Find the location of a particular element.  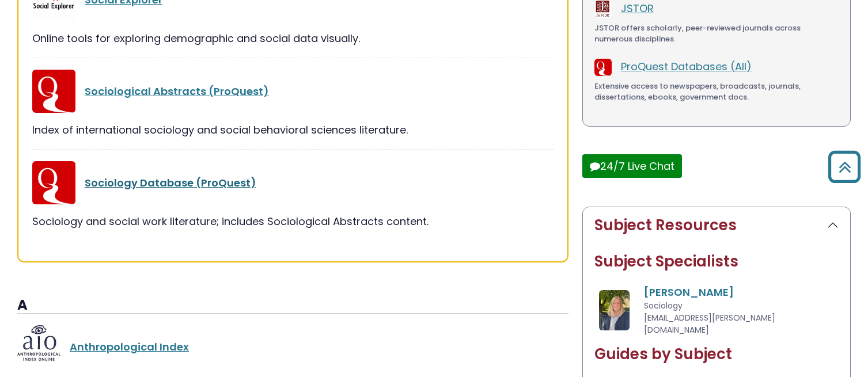

span: Sociology is located at coordinates (663, 305).